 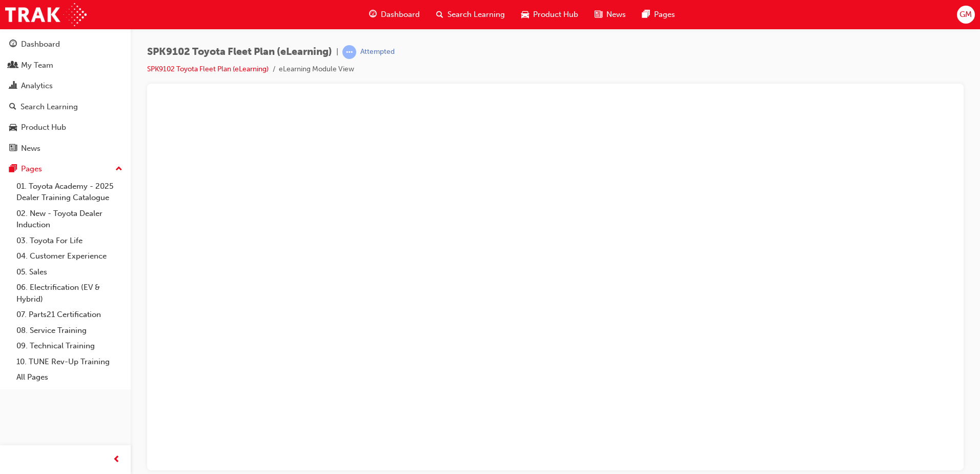 I want to click on a: 10. TUNE Rev-Up Training, so click(x=69, y=362).